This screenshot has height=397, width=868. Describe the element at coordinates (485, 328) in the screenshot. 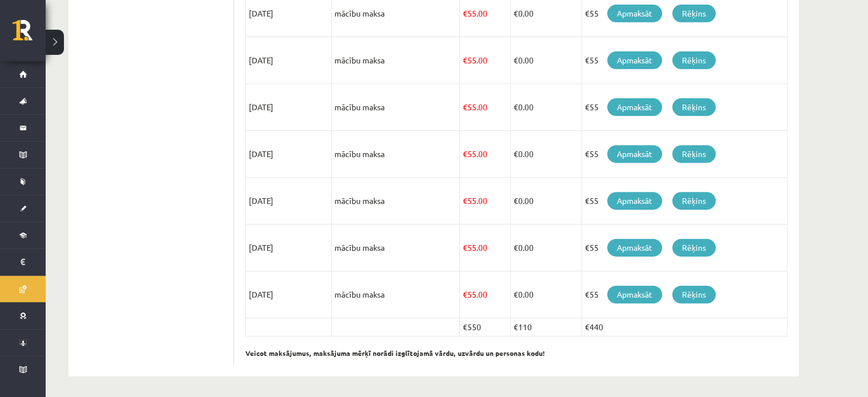

I see `td: €550` at that location.